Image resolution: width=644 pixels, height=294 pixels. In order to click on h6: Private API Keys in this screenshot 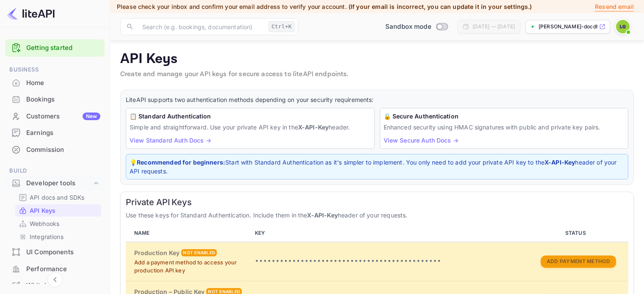, I will do `click(377, 202)`.